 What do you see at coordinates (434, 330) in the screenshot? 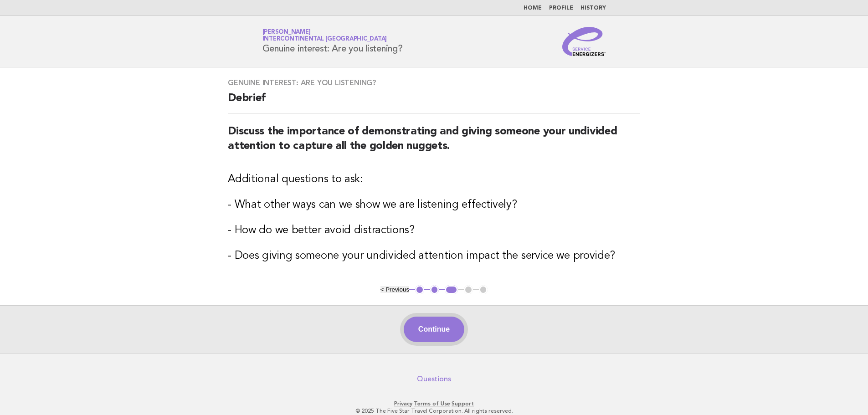
I see `button: Continue` at bounding box center [434, 330].